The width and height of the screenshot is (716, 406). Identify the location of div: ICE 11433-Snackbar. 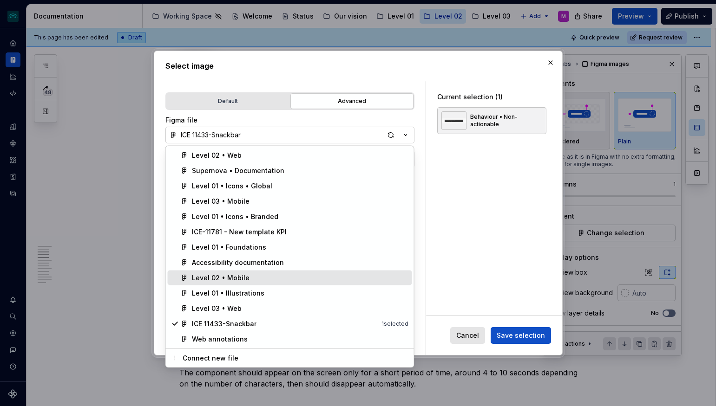
(224, 324).